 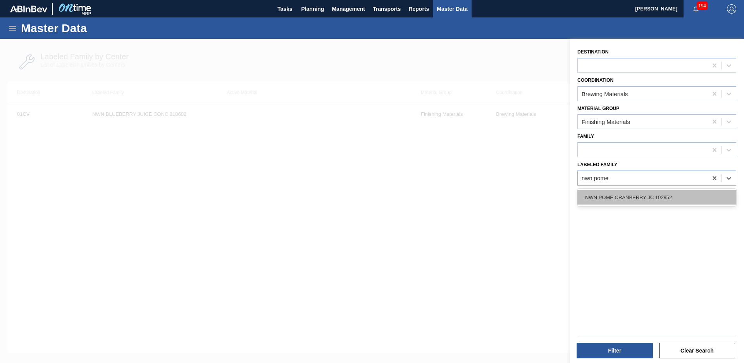 What do you see at coordinates (89, 28) in the screenshot?
I see `h1: Master Data` at bounding box center [89, 28].